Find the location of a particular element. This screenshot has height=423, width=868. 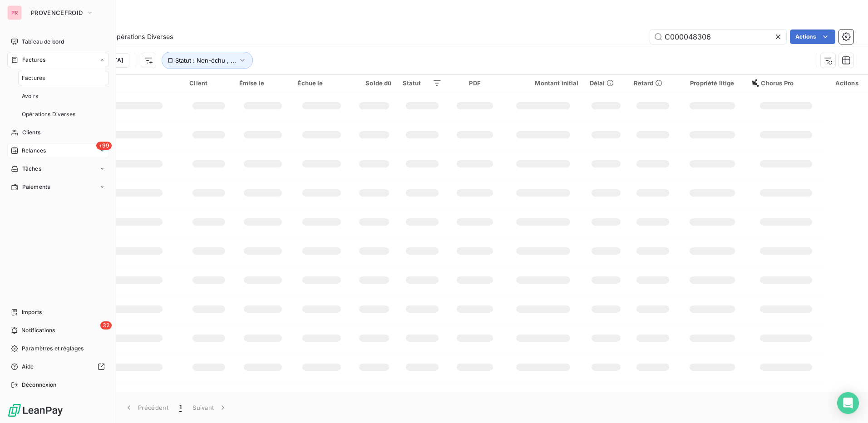

span: +99 is located at coordinates (104, 146).